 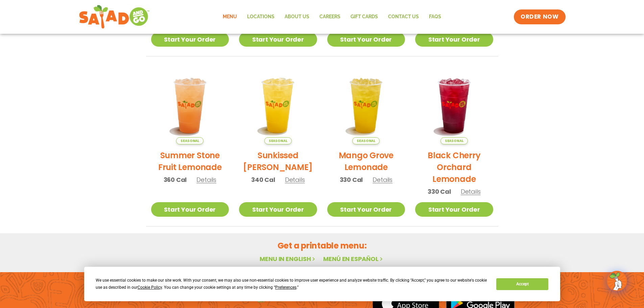 I want to click on a: ORDER NOW, so click(x=540, y=17).